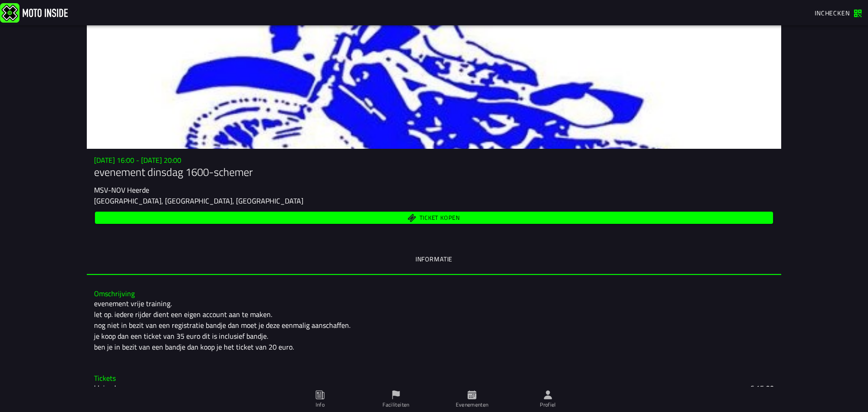  I want to click on ion-text: MSV-NOV Heerde, so click(121, 190).